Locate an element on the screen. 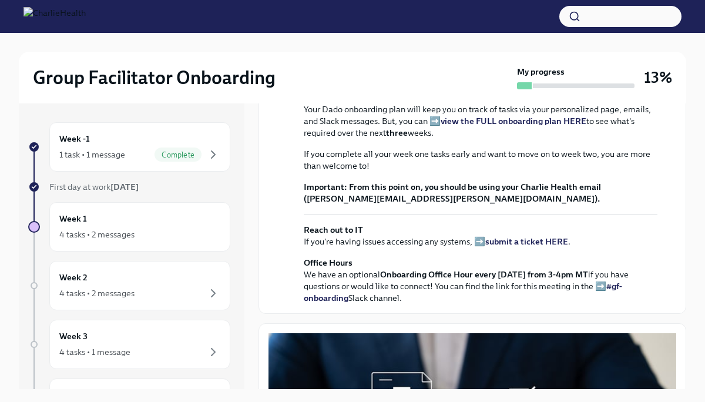  strong: submit a ticket HERE is located at coordinates (527, 242).